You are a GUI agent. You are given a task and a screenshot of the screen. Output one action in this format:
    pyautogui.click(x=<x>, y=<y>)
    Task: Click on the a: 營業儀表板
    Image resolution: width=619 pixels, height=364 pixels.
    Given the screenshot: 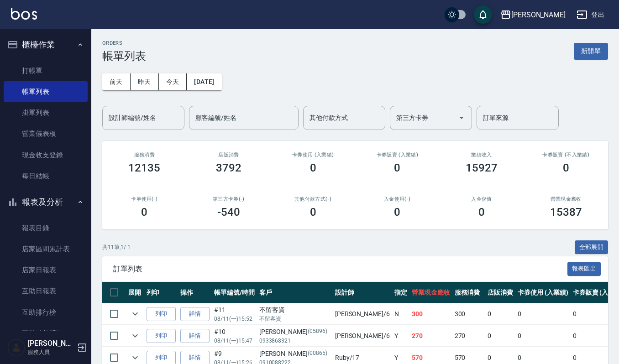 What is the action you would take?
    pyautogui.click(x=46, y=133)
    